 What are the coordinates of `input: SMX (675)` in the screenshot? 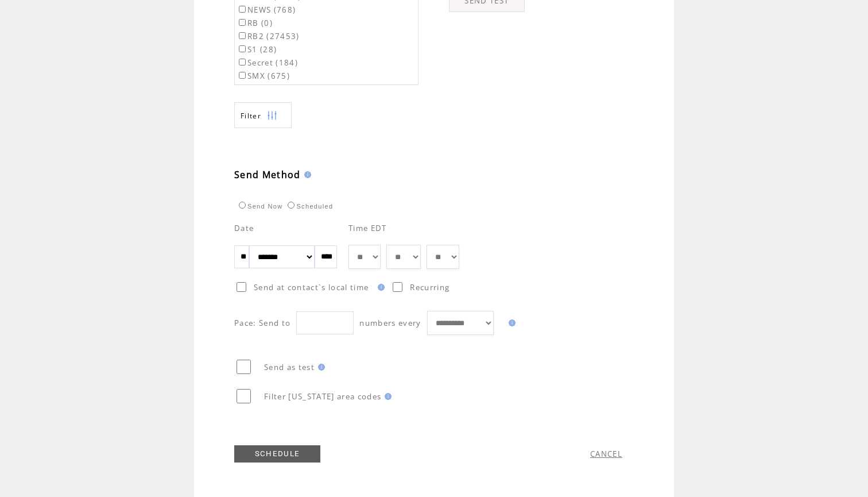 It's located at (242, 75).